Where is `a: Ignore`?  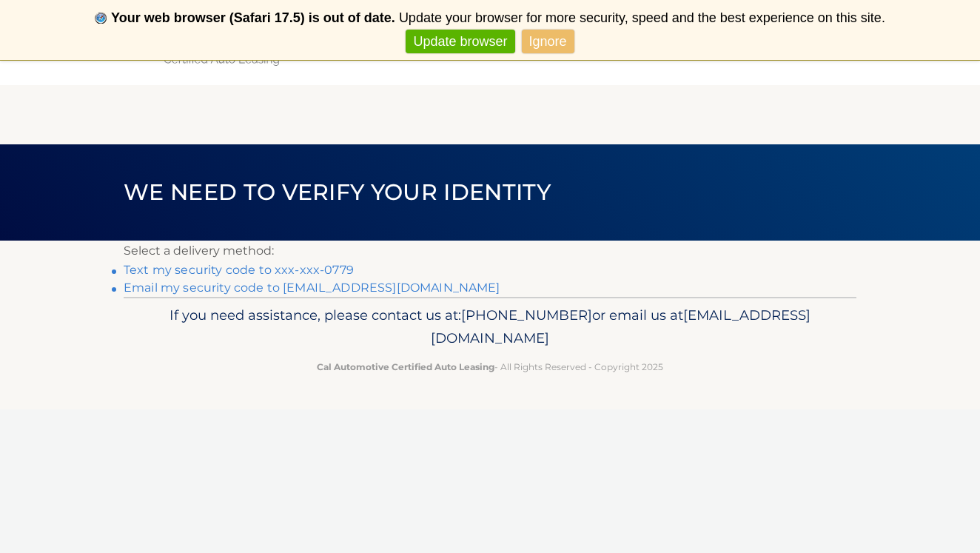 a: Ignore is located at coordinates (548, 42).